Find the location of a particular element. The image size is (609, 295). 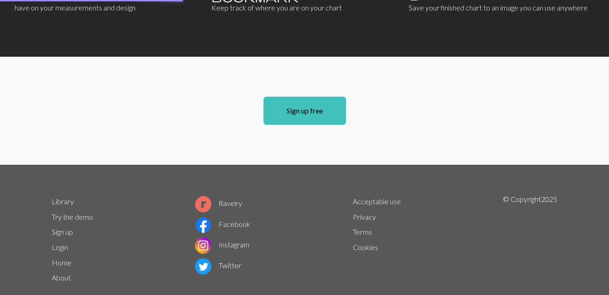

a: Try the demo is located at coordinates (72, 216).